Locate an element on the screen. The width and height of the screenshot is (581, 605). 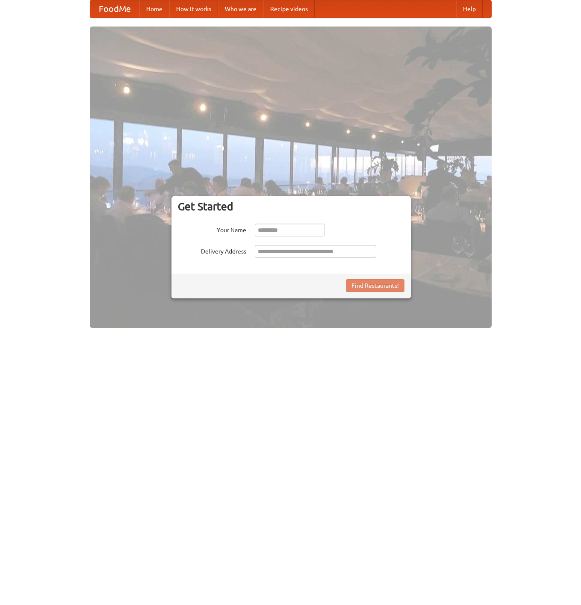
a: Who we are is located at coordinates (241, 9).